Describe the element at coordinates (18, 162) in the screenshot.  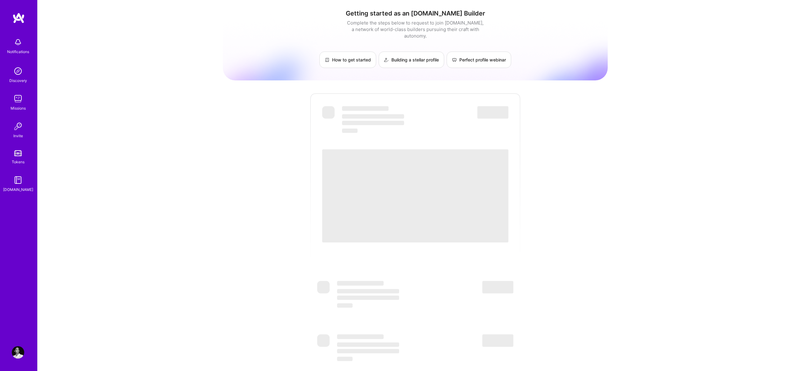
I see `div: Tokens` at that location.